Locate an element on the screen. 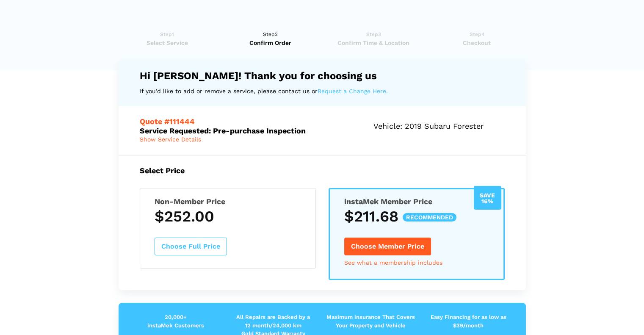  h5: Service Requested: Pre-purchase Inspection is located at coordinates (233, 126).